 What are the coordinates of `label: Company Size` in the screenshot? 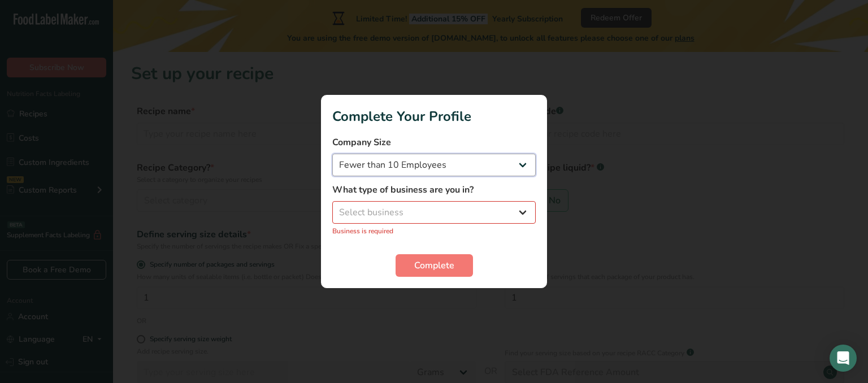 It's located at (434, 143).